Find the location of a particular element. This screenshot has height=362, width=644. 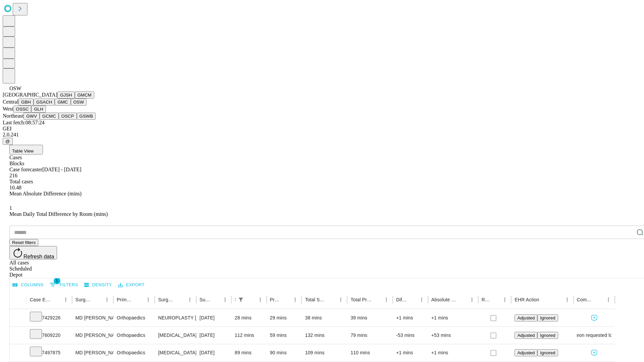

div: 7429226 is located at coordinates (49, 318).